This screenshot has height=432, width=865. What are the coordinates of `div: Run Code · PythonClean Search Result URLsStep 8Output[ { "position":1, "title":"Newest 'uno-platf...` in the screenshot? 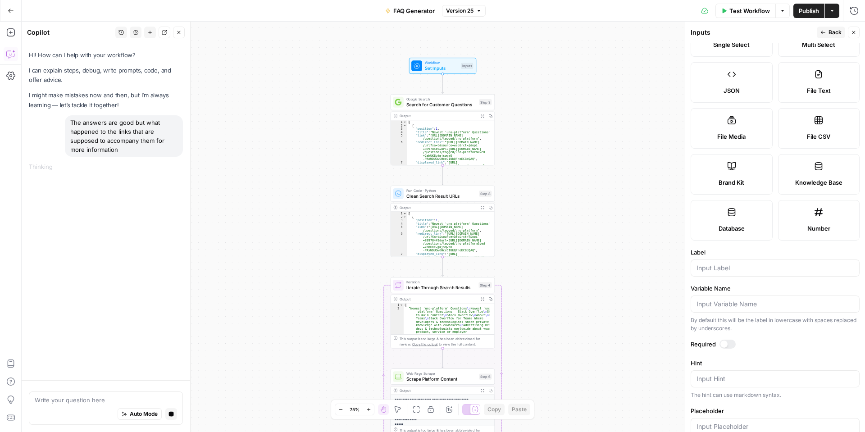 It's located at (443, 221).